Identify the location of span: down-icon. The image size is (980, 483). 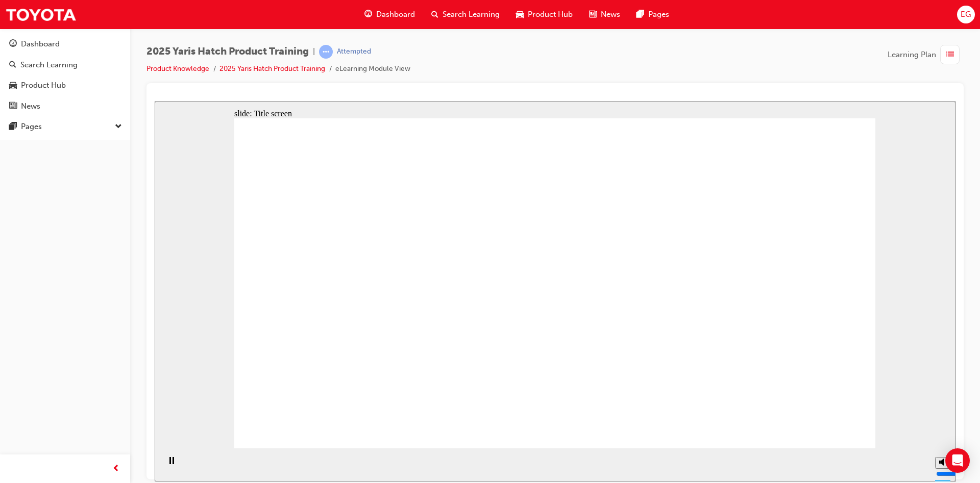
(118, 127).